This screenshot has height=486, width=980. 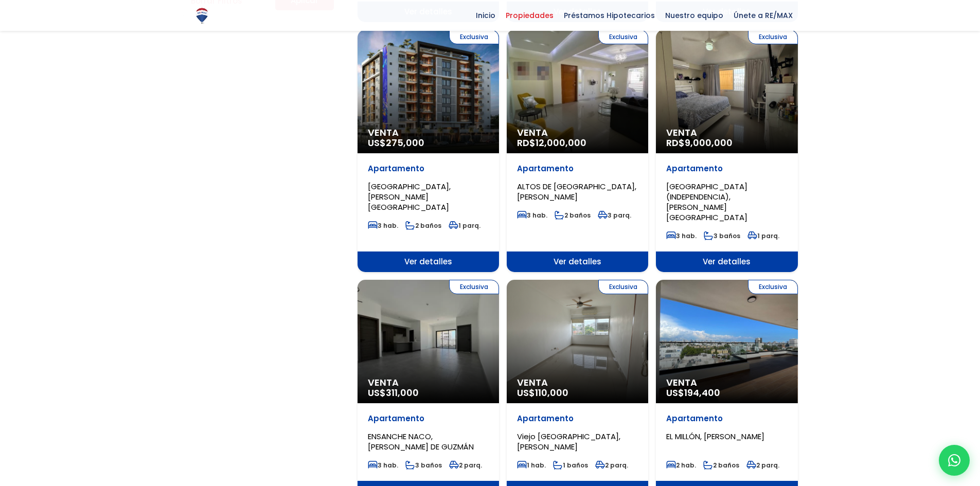 What do you see at coordinates (694, 15) in the screenshot?
I see `span: Nuestro equipo` at bounding box center [694, 15].